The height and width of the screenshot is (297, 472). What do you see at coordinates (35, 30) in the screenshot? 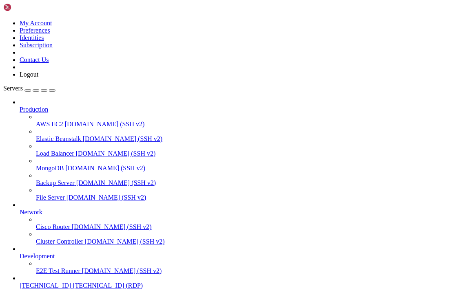
I see `a: Preferences` at bounding box center [35, 30].